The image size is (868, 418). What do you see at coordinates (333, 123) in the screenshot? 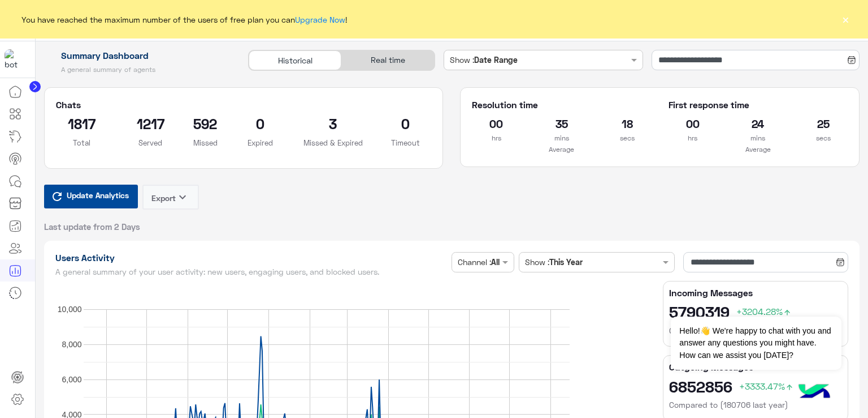
I see `h2: 3` at bounding box center [333, 123].